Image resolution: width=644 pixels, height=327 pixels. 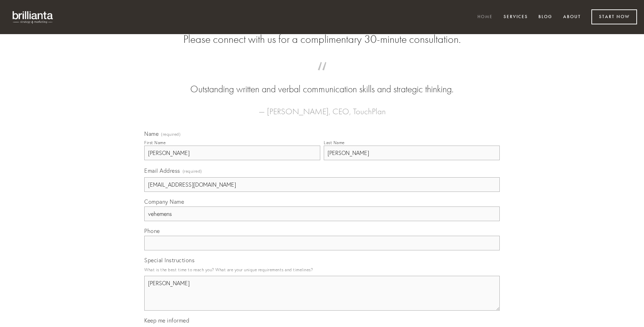 What do you see at coordinates (164, 202) in the screenshot?
I see `span: Company Name` at bounding box center [164, 202].